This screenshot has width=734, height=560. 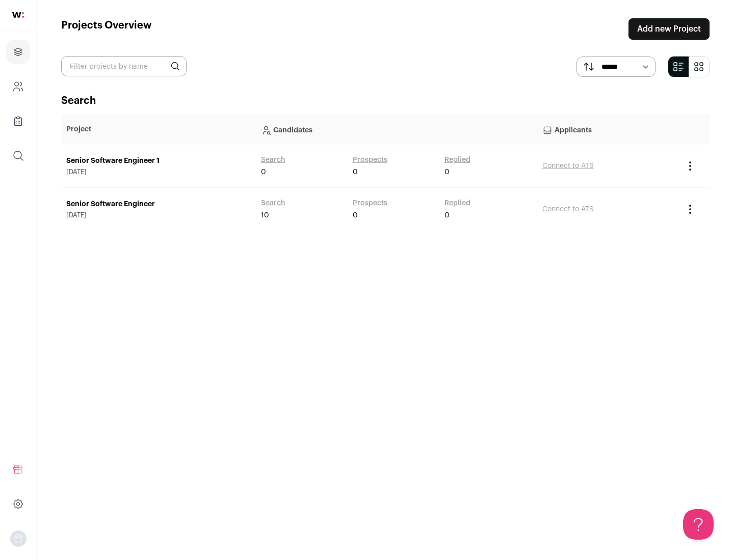 What do you see at coordinates (669, 29) in the screenshot?
I see `a: Add new Project` at bounding box center [669, 29].